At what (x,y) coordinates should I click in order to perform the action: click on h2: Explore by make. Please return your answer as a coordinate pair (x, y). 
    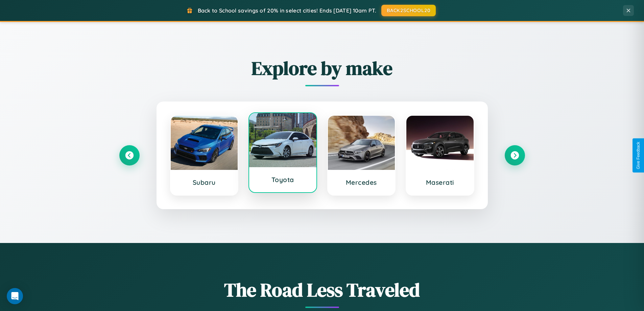
    Looking at the image, I should click on (322, 68).